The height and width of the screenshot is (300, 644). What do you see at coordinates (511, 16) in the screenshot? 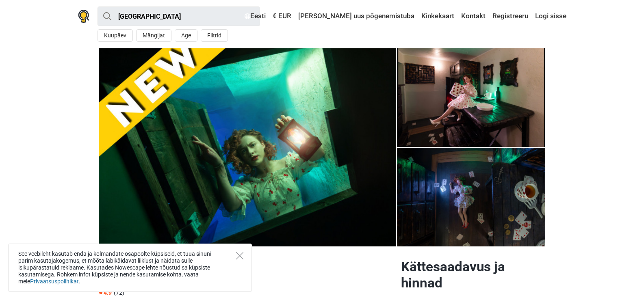
I see `a: Registreeru` at bounding box center [511, 16].